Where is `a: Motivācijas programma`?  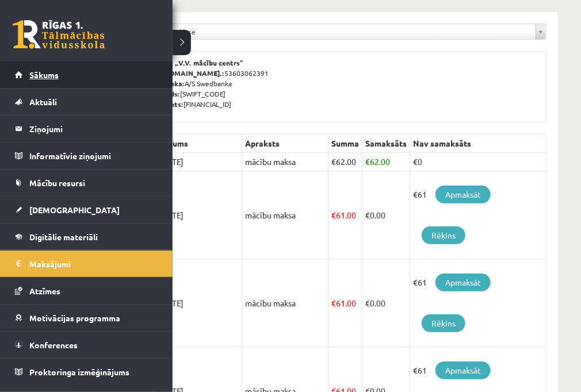 a: Motivācijas programma is located at coordinates (86, 318).